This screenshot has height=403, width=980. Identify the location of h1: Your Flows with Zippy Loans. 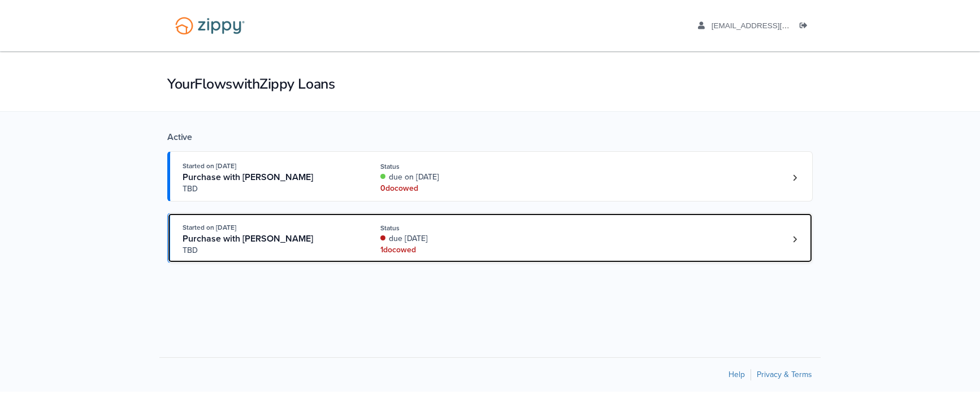
(490, 84).